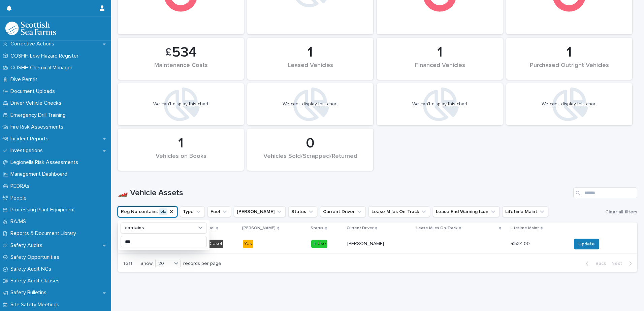 The width and height of the screenshot is (644, 311). What do you see at coordinates (31, 28) in the screenshot?
I see `img: bPIBxiqnSb2ggTQWdOVV` at bounding box center [31, 28].